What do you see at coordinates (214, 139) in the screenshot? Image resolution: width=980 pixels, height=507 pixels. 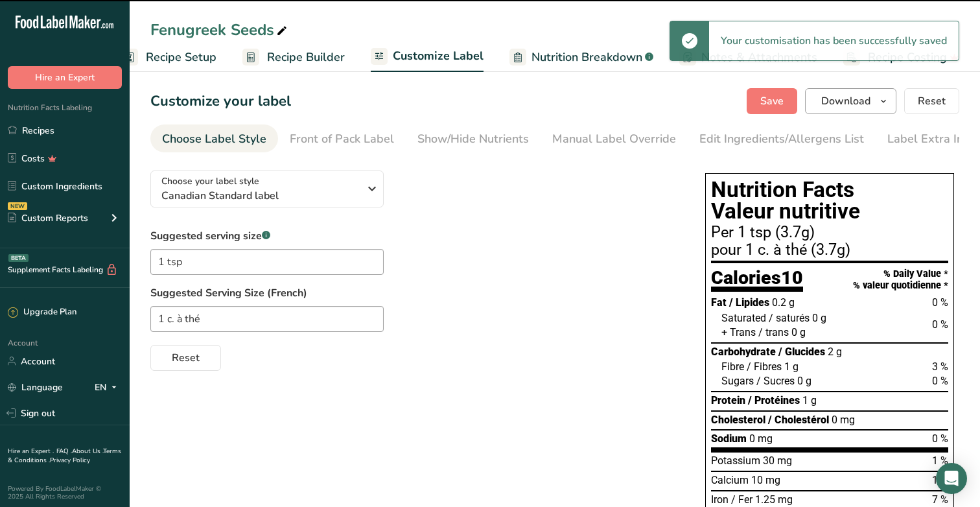 I see `div: Choose Label Style` at bounding box center [214, 139].